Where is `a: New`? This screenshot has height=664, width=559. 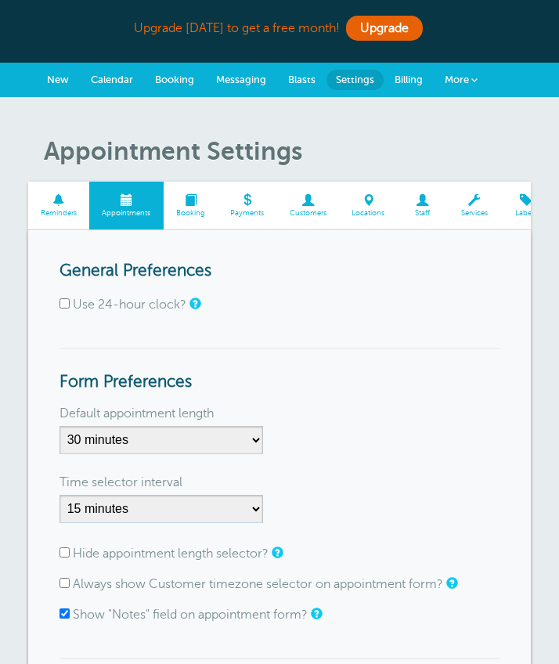 a: New is located at coordinates (58, 80).